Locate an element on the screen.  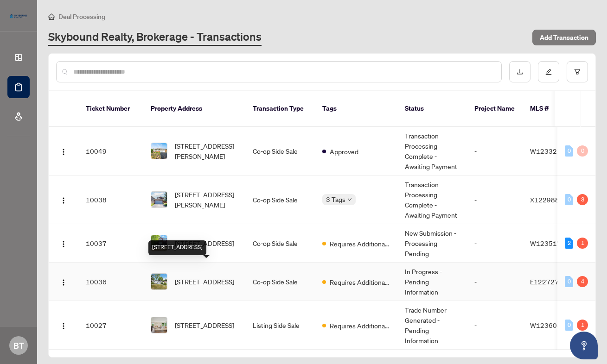
img: logo is located at coordinates (19, 16).